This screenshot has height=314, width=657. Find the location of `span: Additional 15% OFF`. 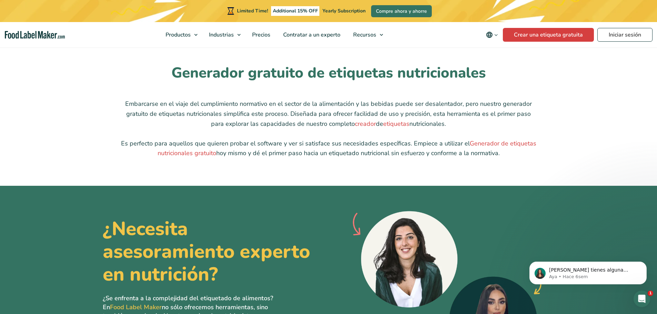

span: Additional 15% OFF is located at coordinates (295, 11).